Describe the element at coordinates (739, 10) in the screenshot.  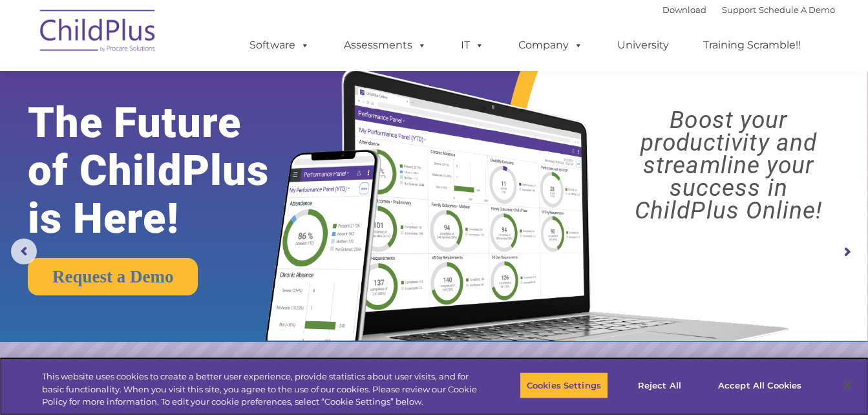
I see `a: Support` at that location.